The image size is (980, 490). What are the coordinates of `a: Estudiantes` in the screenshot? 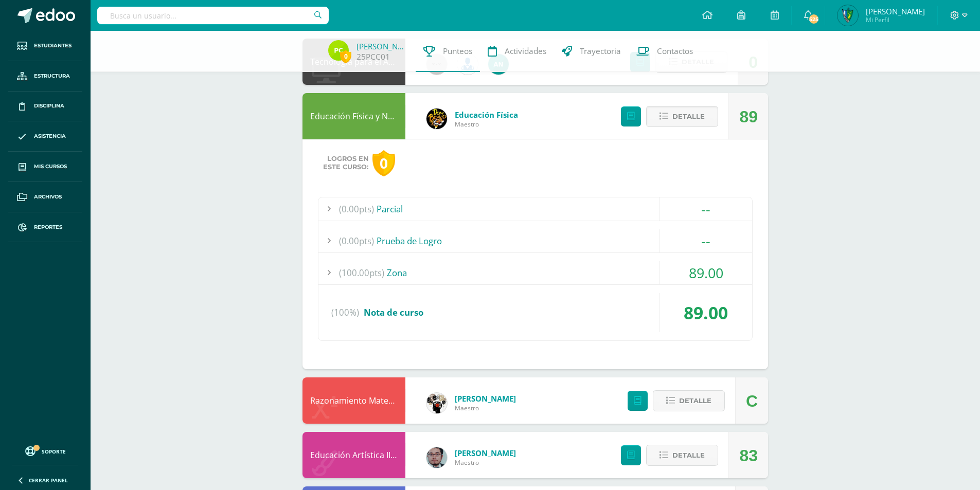 It's located at (45, 46).